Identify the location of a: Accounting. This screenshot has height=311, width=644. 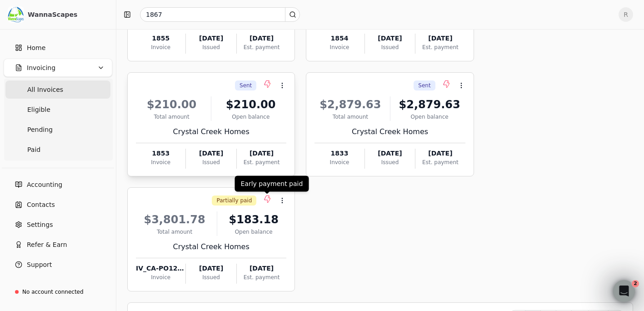
(58, 185).